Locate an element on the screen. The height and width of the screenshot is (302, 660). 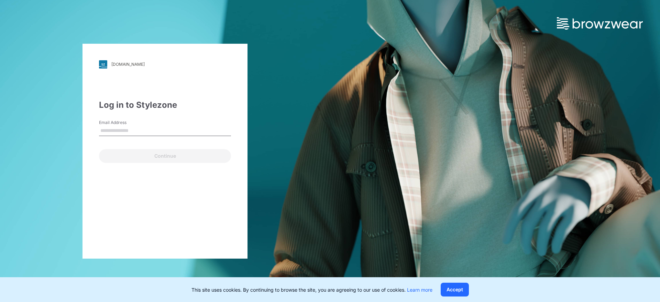
a: Learn more is located at coordinates (420, 289).